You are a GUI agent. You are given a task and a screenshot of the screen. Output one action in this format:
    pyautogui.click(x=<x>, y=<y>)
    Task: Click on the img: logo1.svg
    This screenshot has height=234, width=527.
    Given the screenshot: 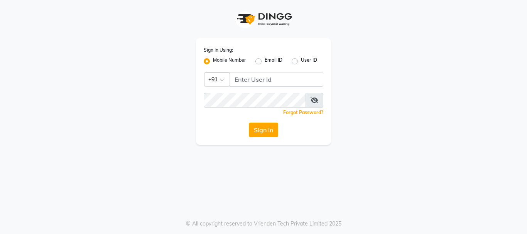 What is the action you would take?
    pyautogui.click(x=263, y=19)
    